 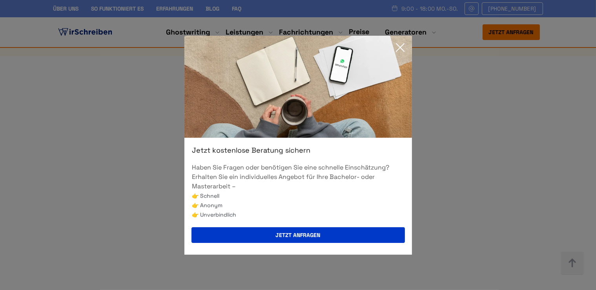 What do you see at coordinates (298, 177) in the screenshot?
I see `p: Haben Sie Fragen oder benötigen Sie eine schnelle Einschätzung? Erhalten Sie ein individuelles An...` at bounding box center [298, 177].